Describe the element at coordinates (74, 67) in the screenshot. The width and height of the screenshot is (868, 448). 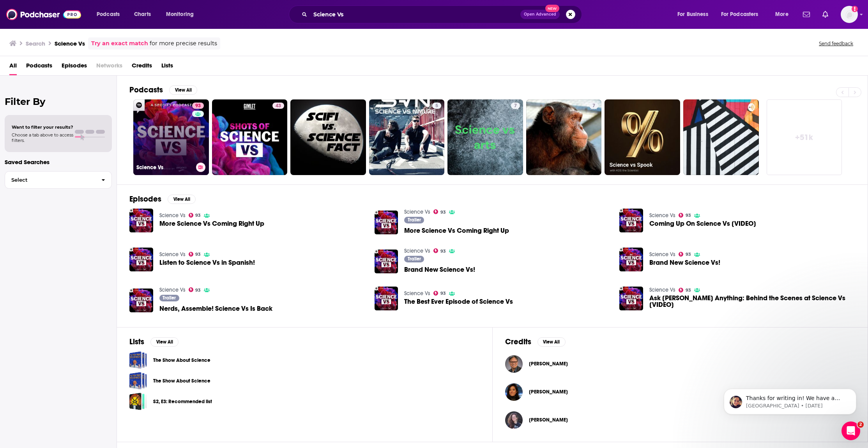
I see `span: Episodes` at that location.